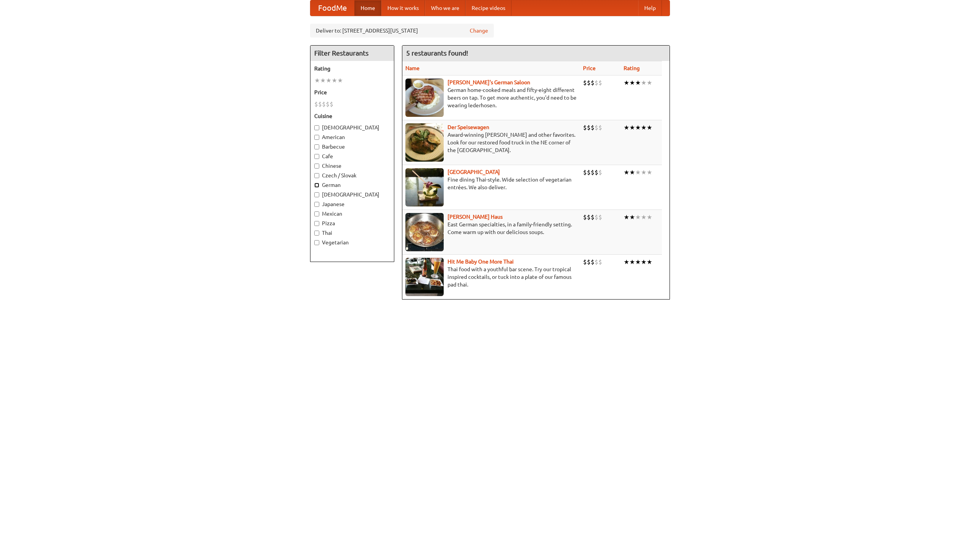 Image resolution: width=980 pixels, height=542 pixels. I want to click on img: babythai.jpg, so click(424, 277).